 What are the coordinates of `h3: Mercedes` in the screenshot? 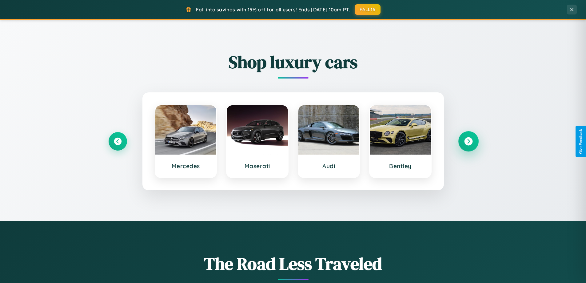 It's located at (186, 166).